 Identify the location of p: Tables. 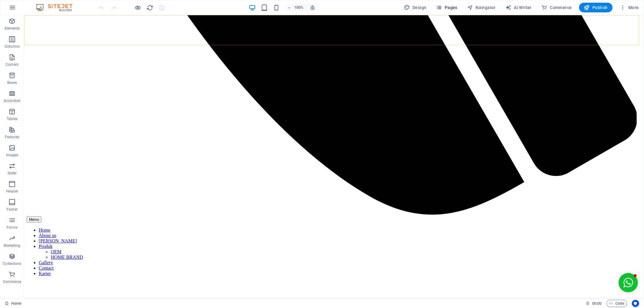
(12, 119).